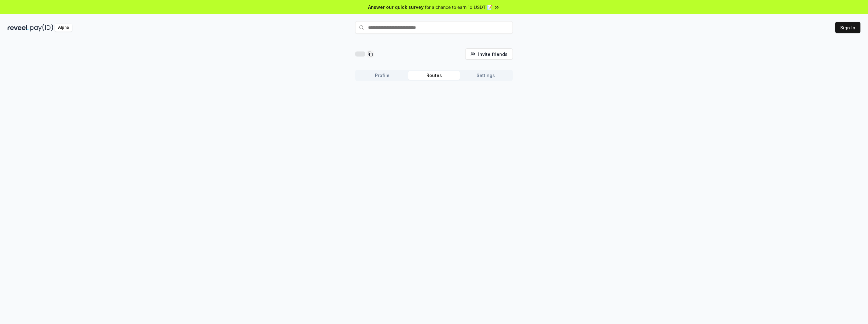  What do you see at coordinates (382, 75) in the screenshot?
I see `button: Profile` at bounding box center [382, 75].